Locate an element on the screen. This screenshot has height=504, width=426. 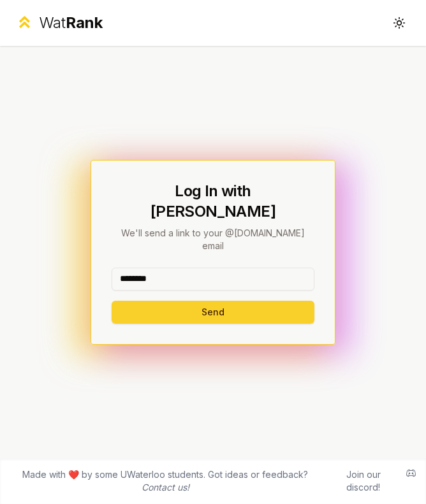
span: Rank is located at coordinates (84, 23).